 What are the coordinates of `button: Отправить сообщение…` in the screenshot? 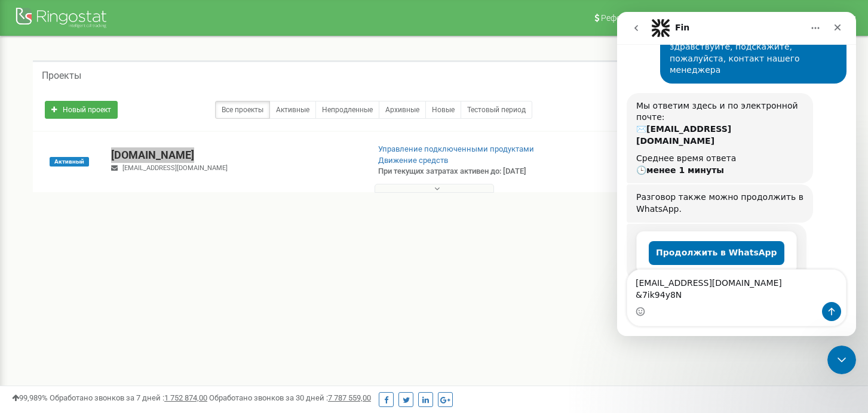 It's located at (214, 300).